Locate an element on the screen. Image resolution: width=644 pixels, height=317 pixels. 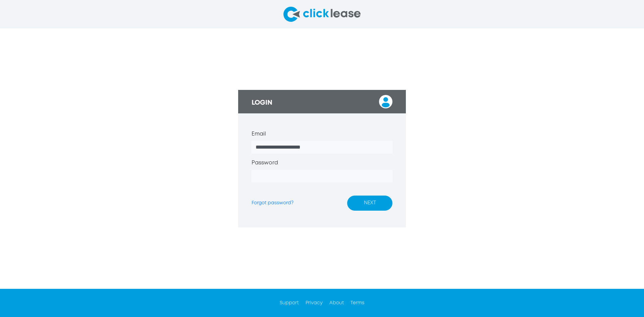
a: Support is located at coordinates (289, 304).